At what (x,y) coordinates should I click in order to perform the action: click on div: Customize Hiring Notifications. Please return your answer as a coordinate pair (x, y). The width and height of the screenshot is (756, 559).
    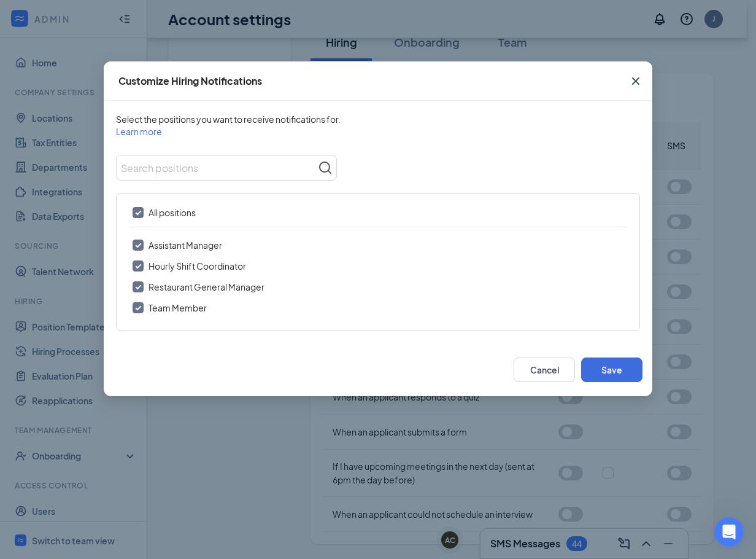
    Looking at the image, I should click on (191, 81).